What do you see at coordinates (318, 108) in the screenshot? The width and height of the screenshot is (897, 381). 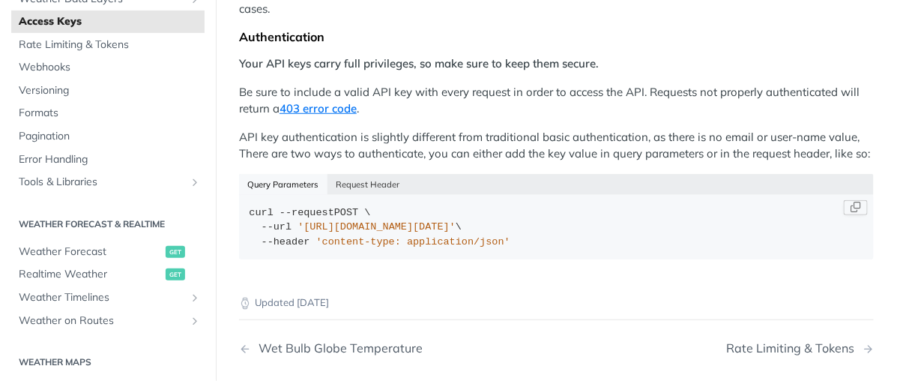 I see `a: 403 error code` at bounding box center [318, 108].